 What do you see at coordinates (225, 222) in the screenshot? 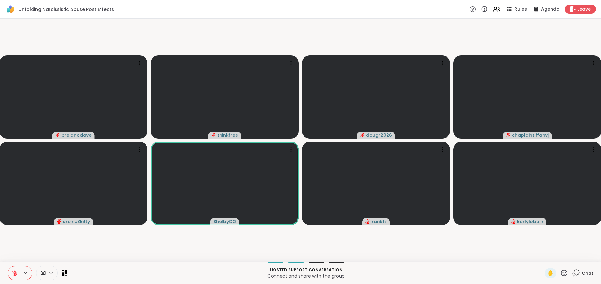
I see `span: ShelbyCO` at bounding box center [225, 222].